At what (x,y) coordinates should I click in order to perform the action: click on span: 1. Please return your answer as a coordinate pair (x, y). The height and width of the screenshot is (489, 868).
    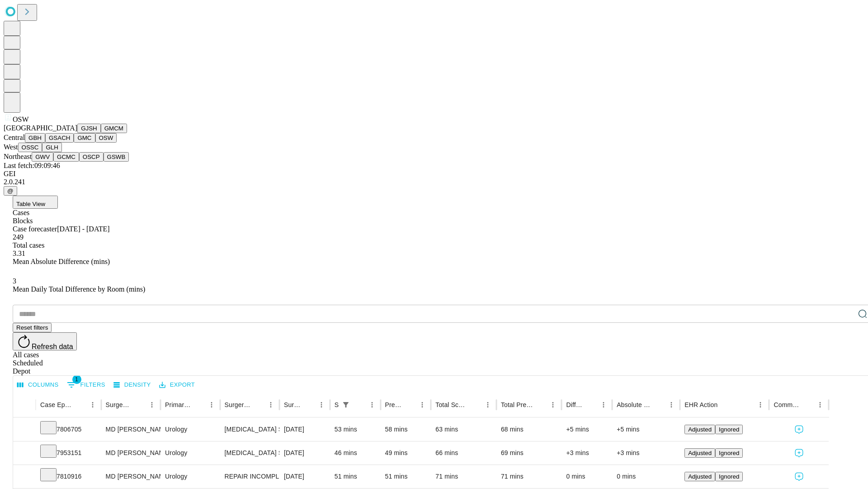
    Looking at the image, I should click on (77, 379).